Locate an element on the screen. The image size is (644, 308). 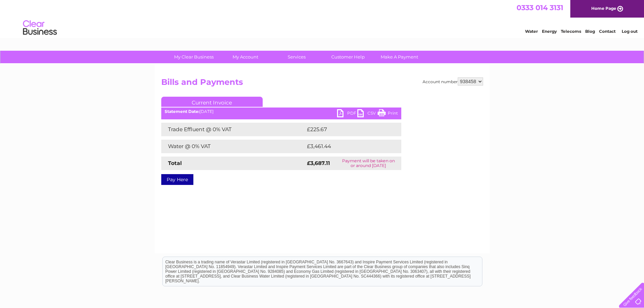
td: £225.67 is located at coordinates (347, 129).